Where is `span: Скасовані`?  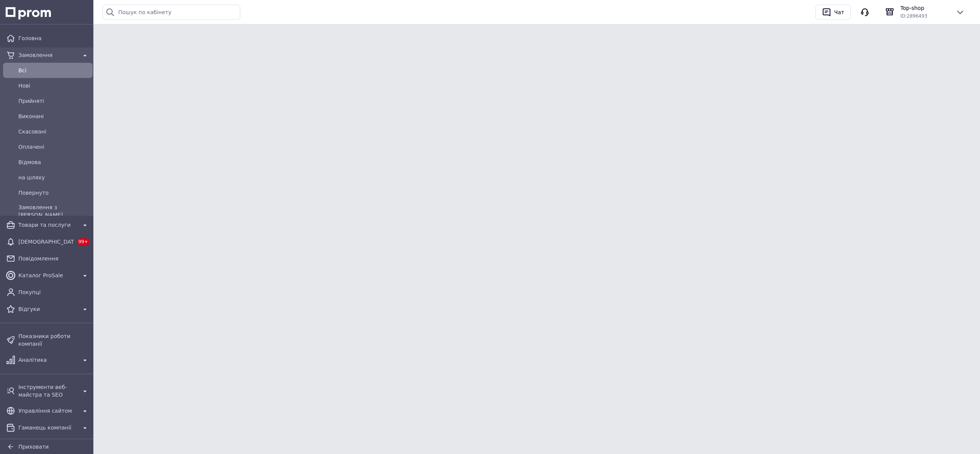 span: Скасовані is located at coordinates (54, 131).